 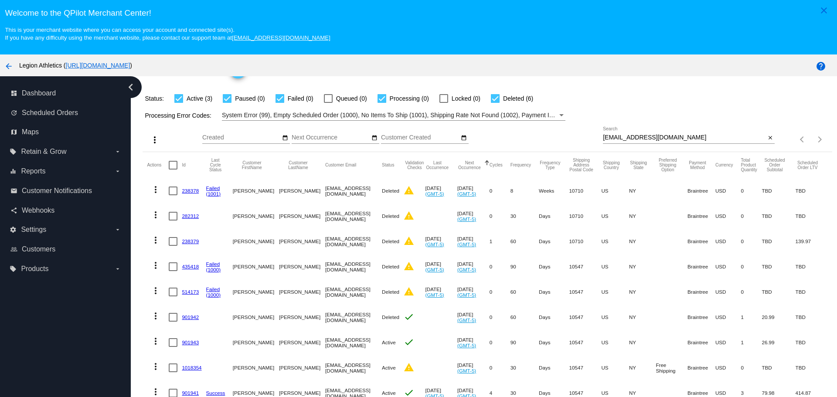 I want to click on mat-cell: 10547, so click(x=585, y=267).